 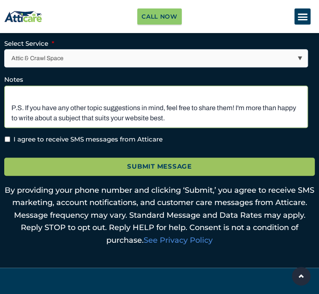 What do you see at coordinates (159, 216) in the screenshot?
I see `p: By providing your phone number and clicking ‘Submit,’ you agree to receive SMS marketing, account...` at bounding box center [159, 216].